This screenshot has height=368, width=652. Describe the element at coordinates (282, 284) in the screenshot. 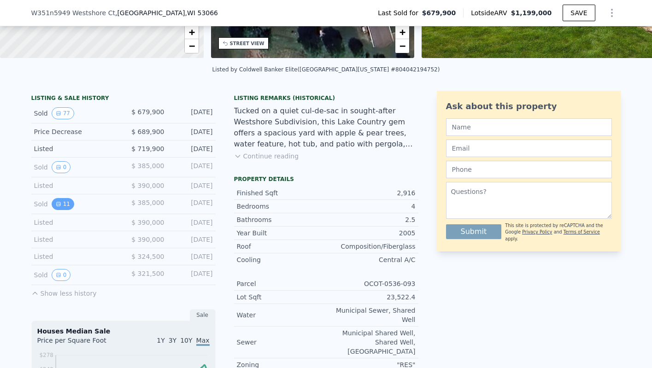

I see `div: Parcel` at that location.